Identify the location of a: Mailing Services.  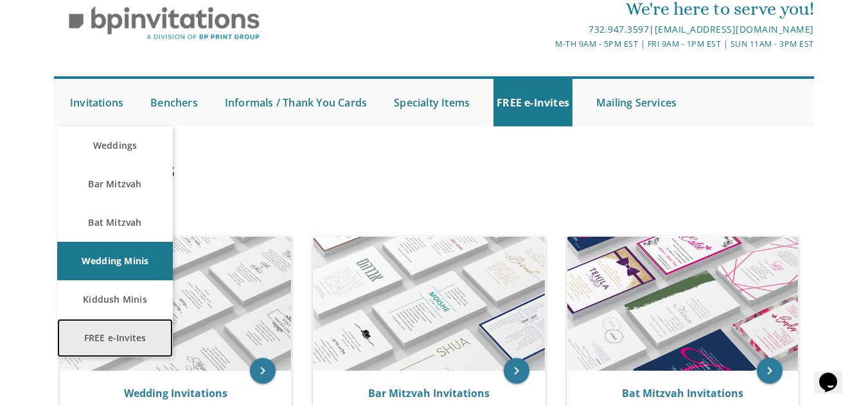
(636, 102).